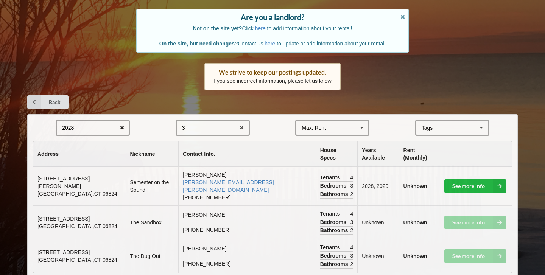 The image size is (545, 275). I want to click on th: Address, so click(79, 154).